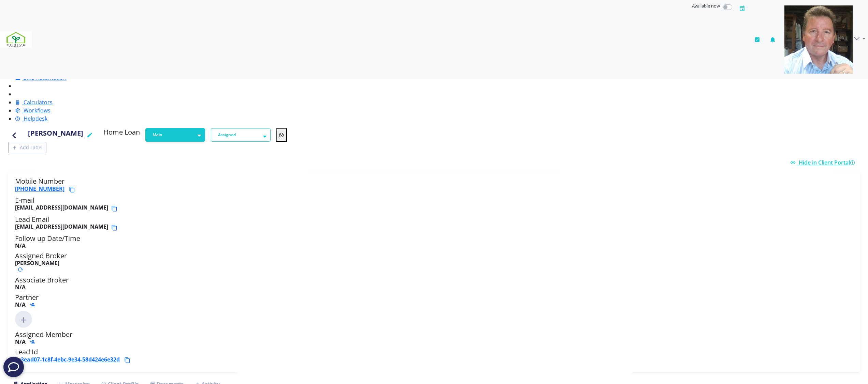 The image size is (868, 384). What do you see at coordinates (121, 133) in the screenshot?
I see `h5: Home Loan` at bounding box center [121, 133].